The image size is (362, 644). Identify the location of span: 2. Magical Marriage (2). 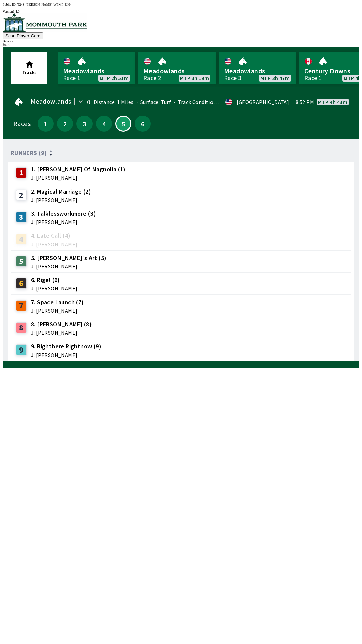
(61, 191).